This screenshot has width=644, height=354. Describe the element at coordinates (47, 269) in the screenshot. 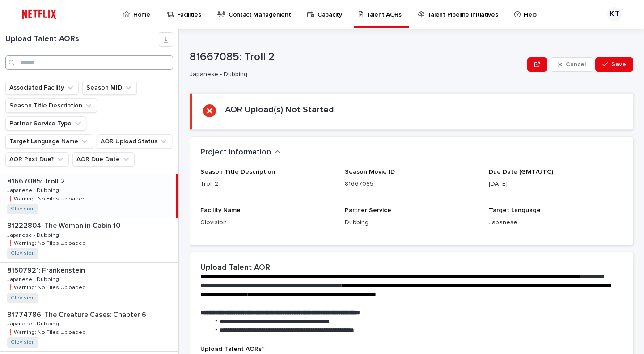

I see `p: 81507921: Frankenstein` at that location.